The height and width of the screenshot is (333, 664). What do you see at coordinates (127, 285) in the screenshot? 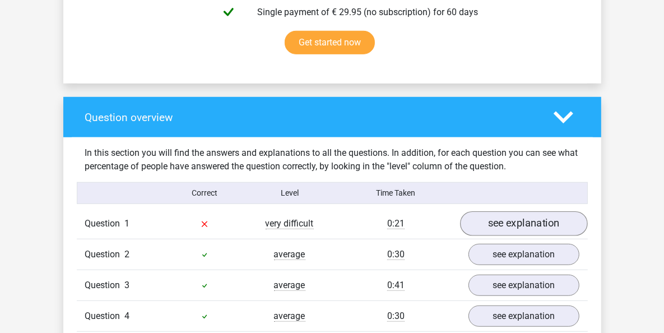
I see `span: 3` at bounding box center [127, 285].